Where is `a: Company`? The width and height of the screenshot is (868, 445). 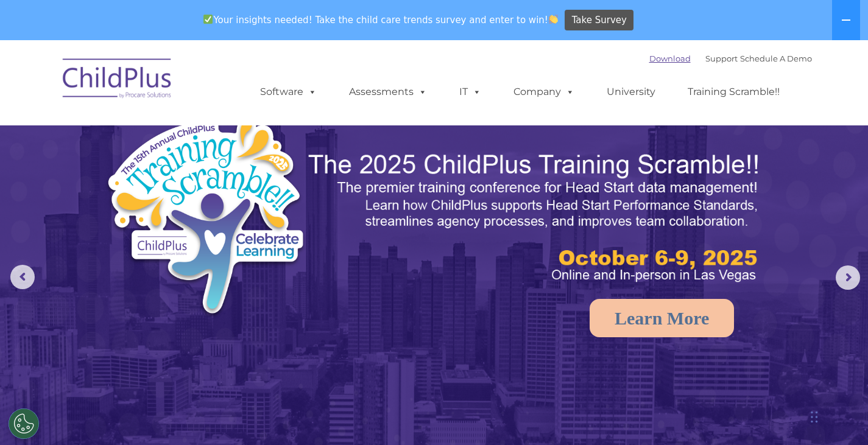
a: Company is located at coordinates (544, 92).